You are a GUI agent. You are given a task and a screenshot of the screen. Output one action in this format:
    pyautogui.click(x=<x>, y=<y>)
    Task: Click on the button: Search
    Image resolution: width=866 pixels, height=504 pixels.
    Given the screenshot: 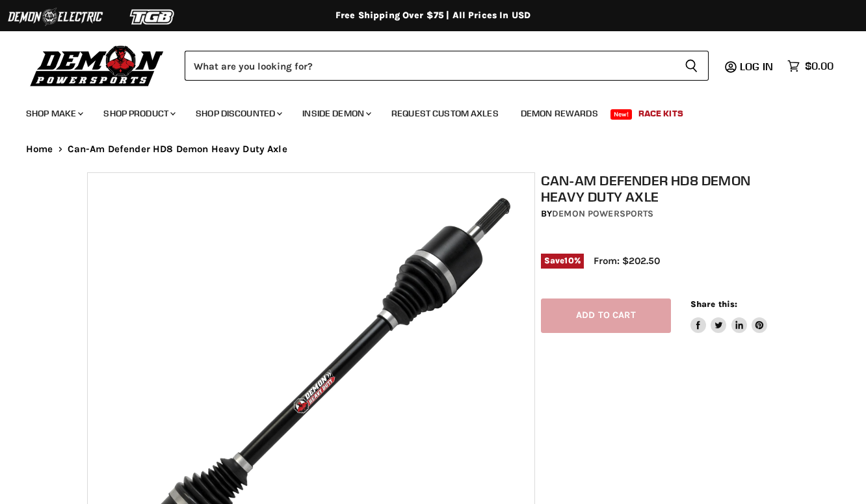 What is the action you would take?
    pyautogui.click(x=691, y=66)
    